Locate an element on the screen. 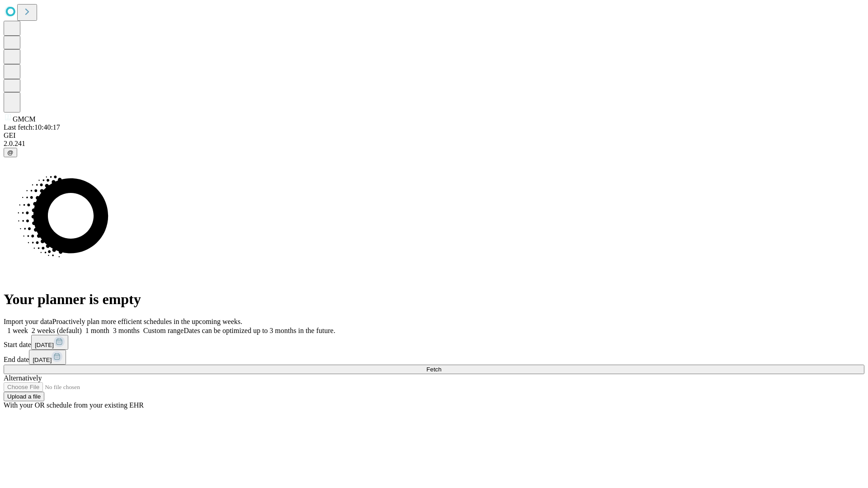 This screenshot has width=868, height=488. span: Proactively plan more efficient schedules in the upcoming weeks. is located at coordinates (148, 321).